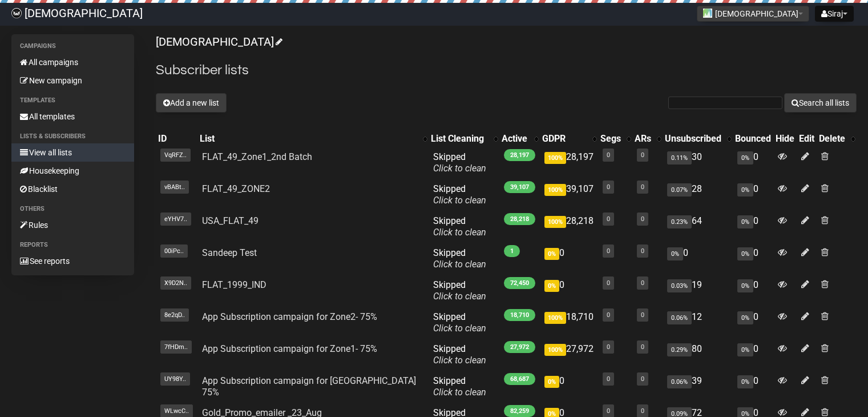 The image size is (868, 417). What do you see at coordinates (642, 139) in the screenshot?
I see `div: ARs` at bounding box center [642, 139].